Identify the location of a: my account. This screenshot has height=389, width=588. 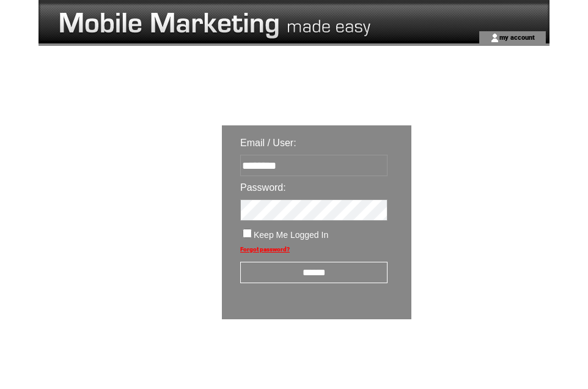
(517, 37).